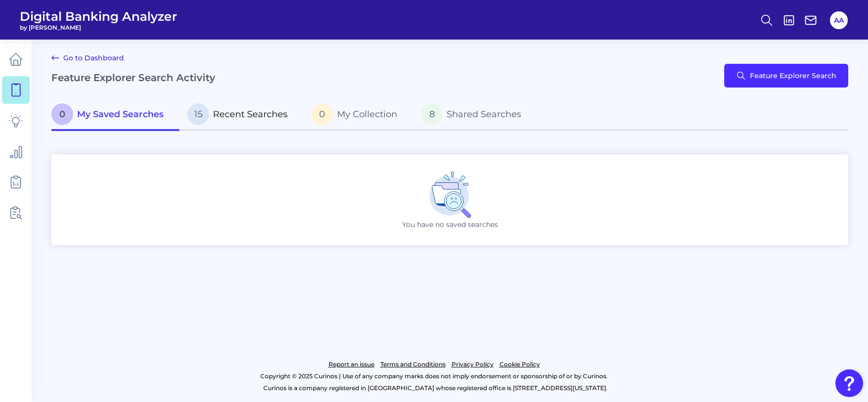 The width and height of the screenshot is (868, 402). I want to click on a: 8Shared Searches, so click(475, 115).